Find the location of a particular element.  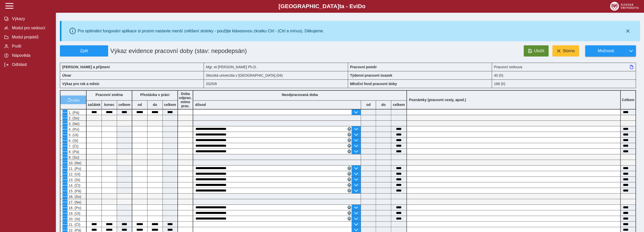

b: Pracovní poměr is located at coordinates (364, 67).